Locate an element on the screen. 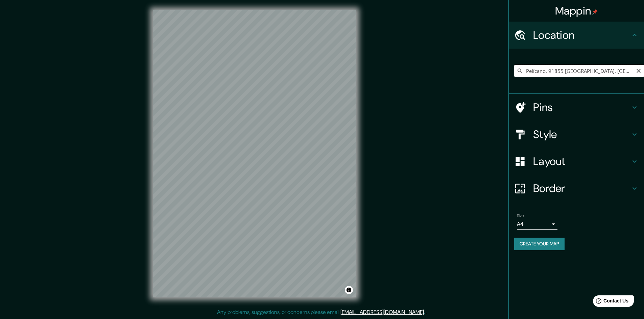  input: Pick your city or area is located at coordinates (579, 71).